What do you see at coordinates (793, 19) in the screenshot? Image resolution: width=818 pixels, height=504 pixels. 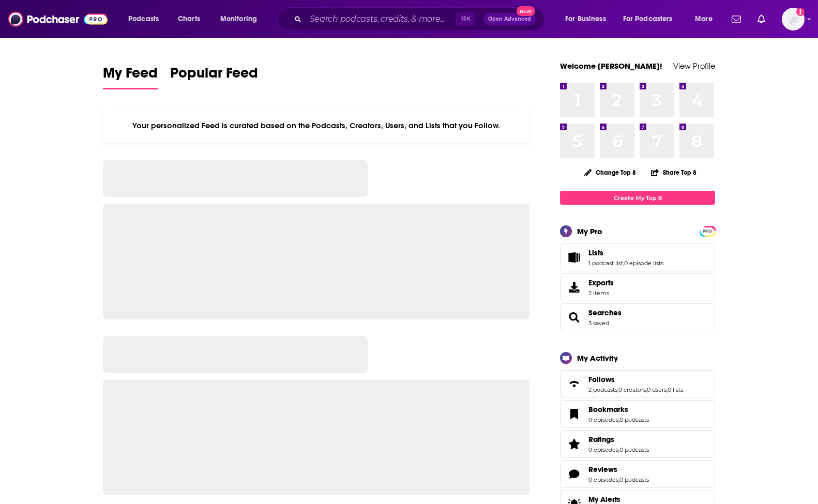 I see `button: Show profile menu` at bounding box center [793, 19].